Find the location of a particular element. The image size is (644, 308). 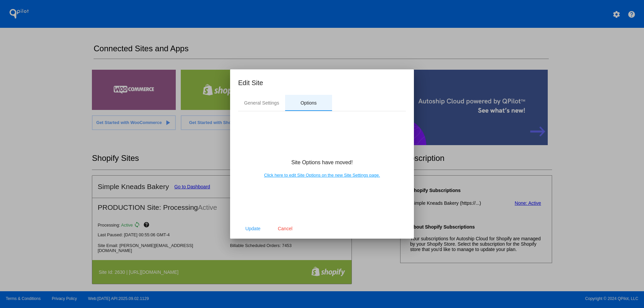

button: Close dialog is located at coordinates (285, 228).